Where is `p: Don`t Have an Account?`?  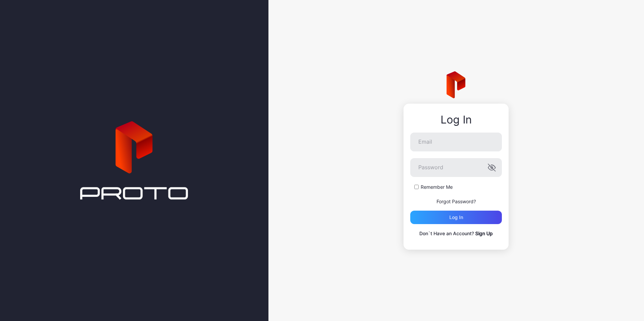 p: Don`t Have an Account? is located at coordinates (456, 234).